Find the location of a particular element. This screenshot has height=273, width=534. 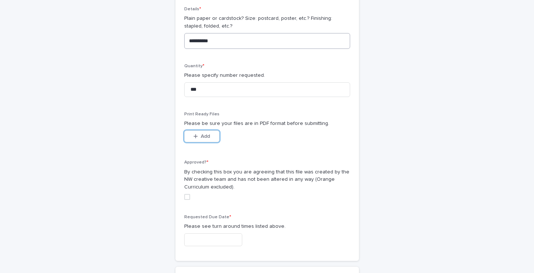

span: Add is located at coordinates (205, 136).